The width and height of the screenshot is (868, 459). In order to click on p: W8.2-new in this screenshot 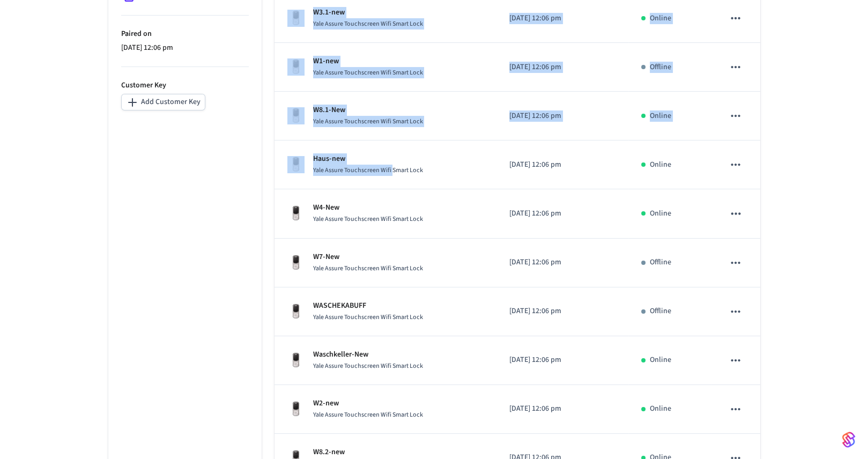, I will do `click(368, 452)`.